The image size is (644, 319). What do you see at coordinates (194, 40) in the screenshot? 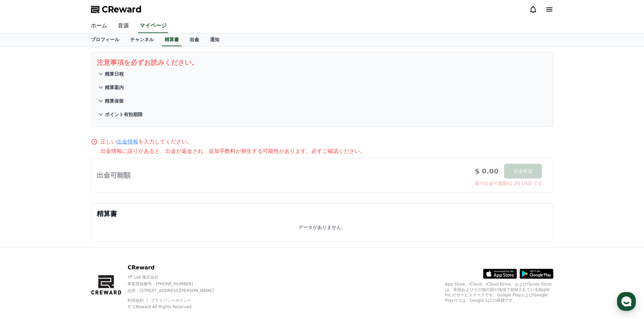
I see `a: 出金` at bounding box center [194, 40].